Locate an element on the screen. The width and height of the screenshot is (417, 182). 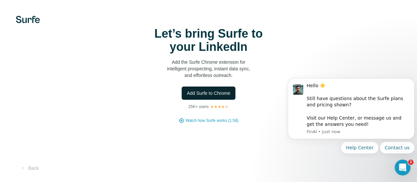
p: Add the Surfe Chrome extension for intelligent prospecting, instant data sync, and effortless out... is located at coordinates (209, 69).